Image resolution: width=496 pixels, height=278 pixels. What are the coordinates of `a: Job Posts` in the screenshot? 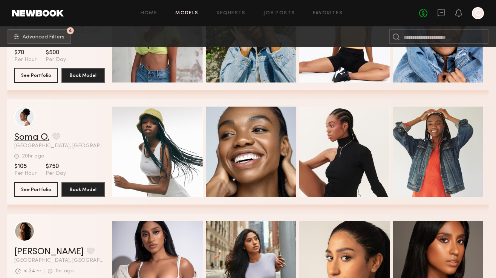 It's located at (279, 13).